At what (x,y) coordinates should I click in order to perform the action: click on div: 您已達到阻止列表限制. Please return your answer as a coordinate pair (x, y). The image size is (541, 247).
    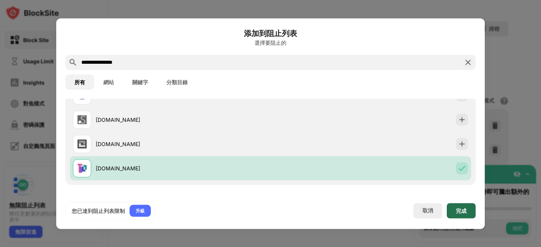
    Looking at the image, I should click on (98, 211).